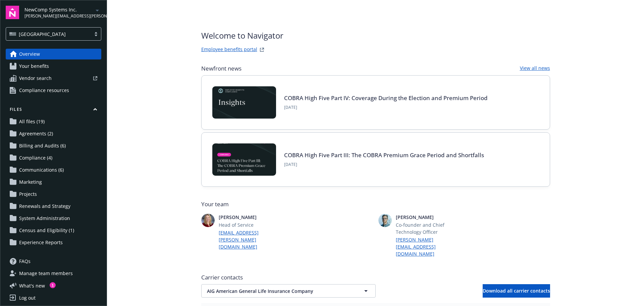 This screenshot has width=644, height=306. What do you see at coordinates (44, 219) in the screenshot?
I see `span: System Administration` at bounding box center [44, 219].